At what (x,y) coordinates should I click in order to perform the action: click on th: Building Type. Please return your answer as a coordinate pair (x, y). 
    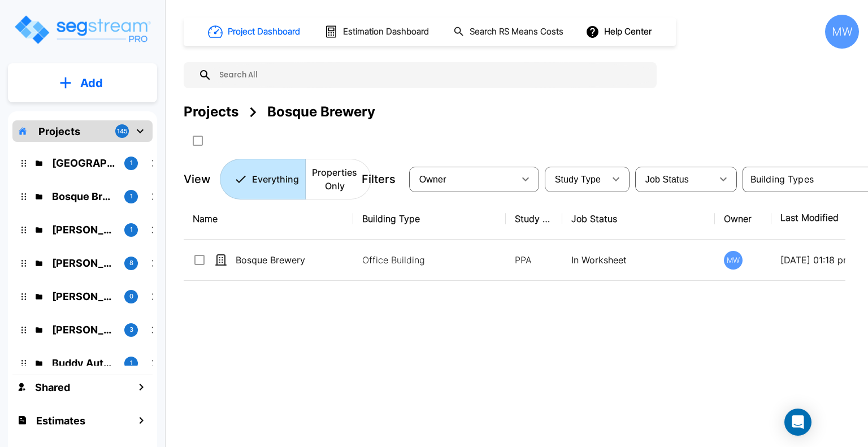
    Looking at the image, I should click on (430, 219).